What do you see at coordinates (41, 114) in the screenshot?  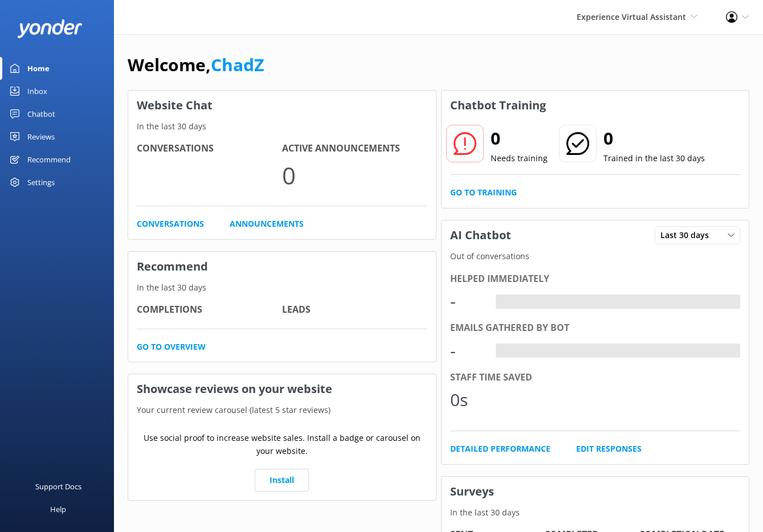 I see `div: Chatbot` at bounding box center [41, 114].